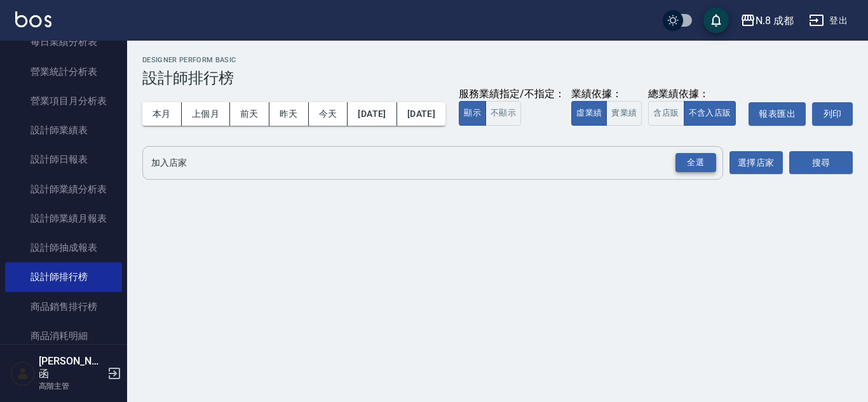  What do you see at coordinates (511, 94) in the screenshot?
I see `div: 服務業績指定/不指定：` at bounding box center [511, 94].